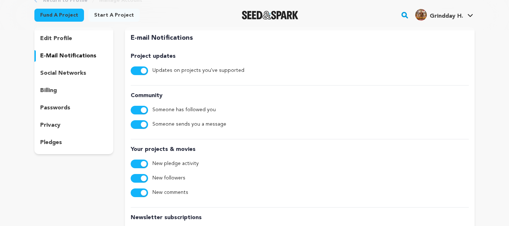 Image resolution: width=509 pixels, height=226 pixels. What do you see at coordinates (300, 38) in the screenshot?
I see `p: E-mail Notifications` at bounding box center [300, 38].